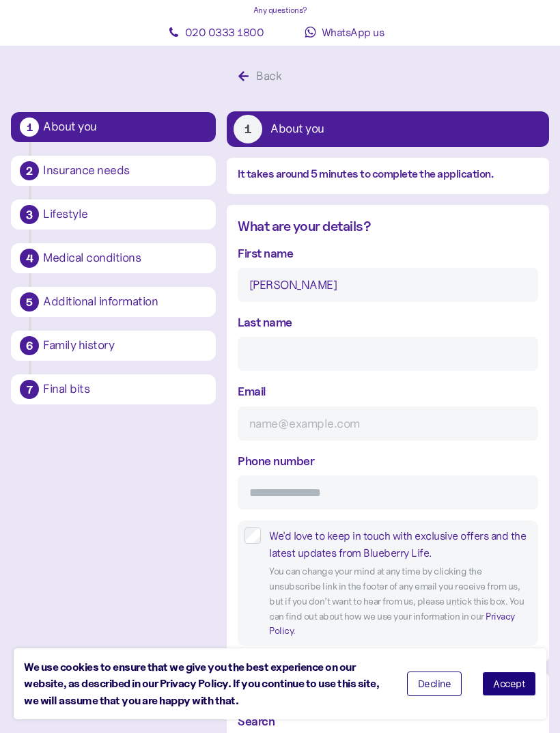 The image size is (560, 733). What do you see at coordinates (125, 389) in the screenshot?
I see `div: Final bits` at bounding box center [125, 389].